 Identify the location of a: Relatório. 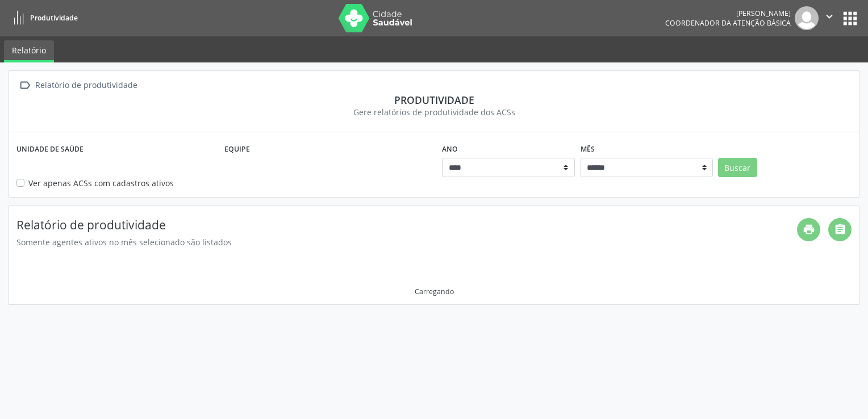
(29, 51).